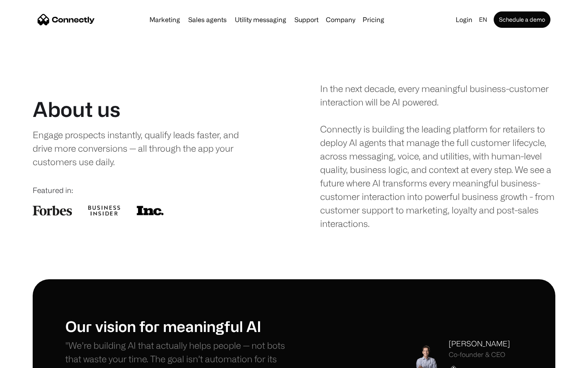  What do you see at coordinates (373, 20) in the screenshot?
I see `a: Pricing` at bounding box center [373, 20].